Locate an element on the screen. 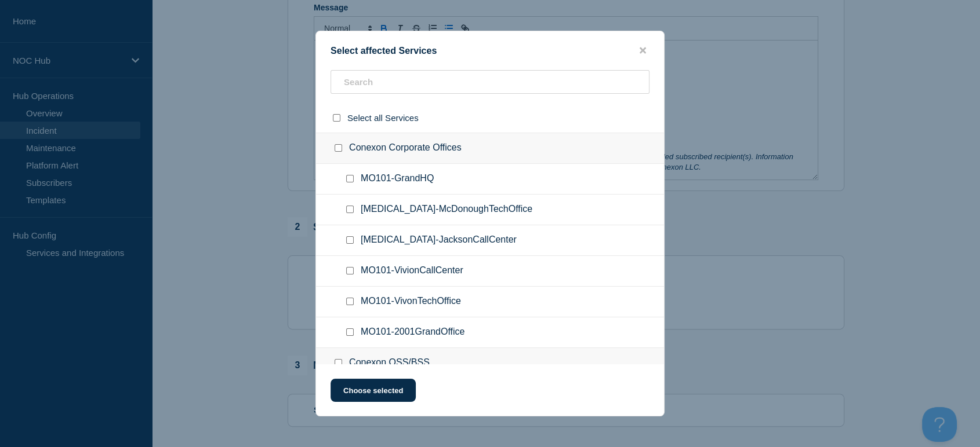  span: MO101-2001GrandOffice is located at coordinates (413, 333).